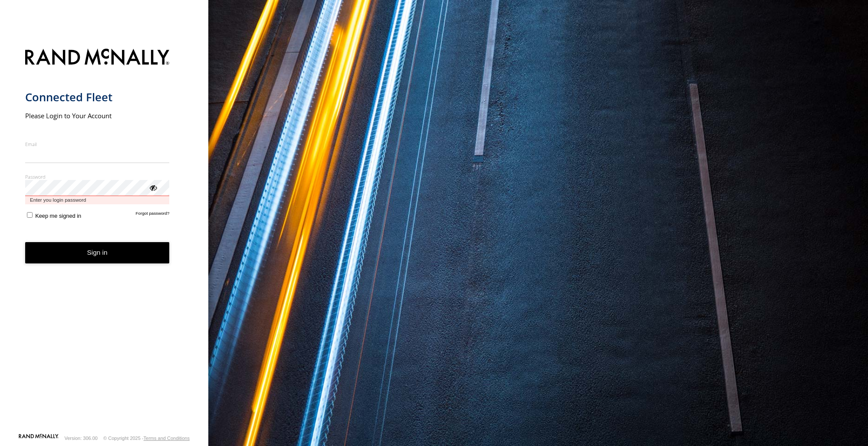 This screenshot has width=868, height=446. I want to click on div: Version: 306.00, so click(81, 437).